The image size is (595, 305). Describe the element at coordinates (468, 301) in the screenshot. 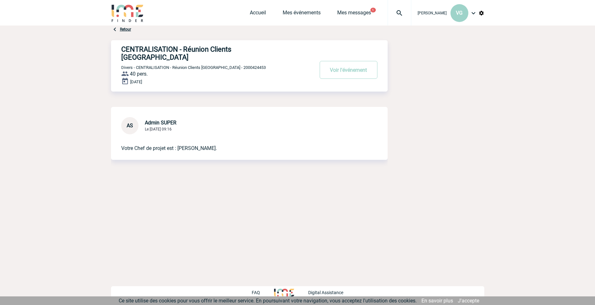

I see `a: J'accepte` at that location.